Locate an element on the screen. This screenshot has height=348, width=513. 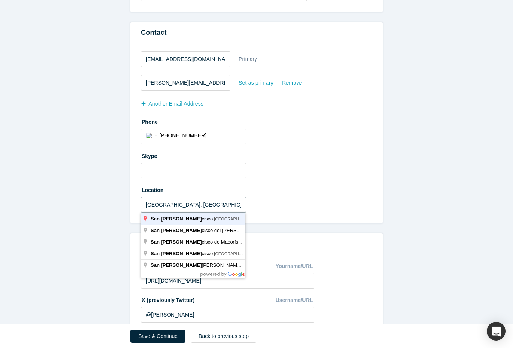
label: Phone is located at coordinates (256, 121).